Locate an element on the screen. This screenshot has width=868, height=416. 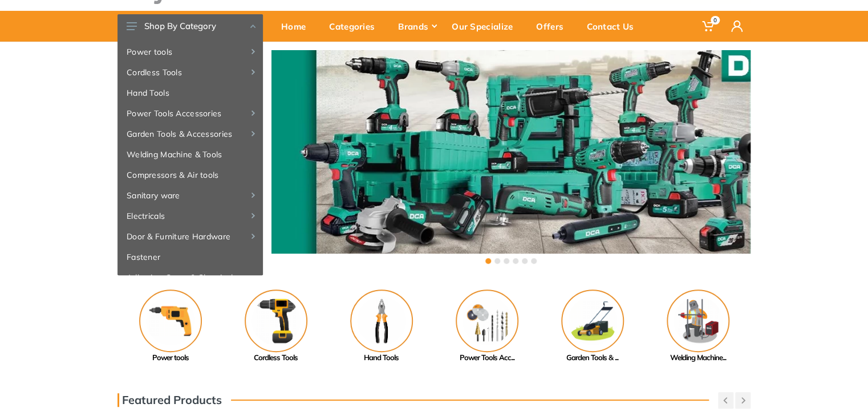
div: Offers is located at coordinates (553, 26).